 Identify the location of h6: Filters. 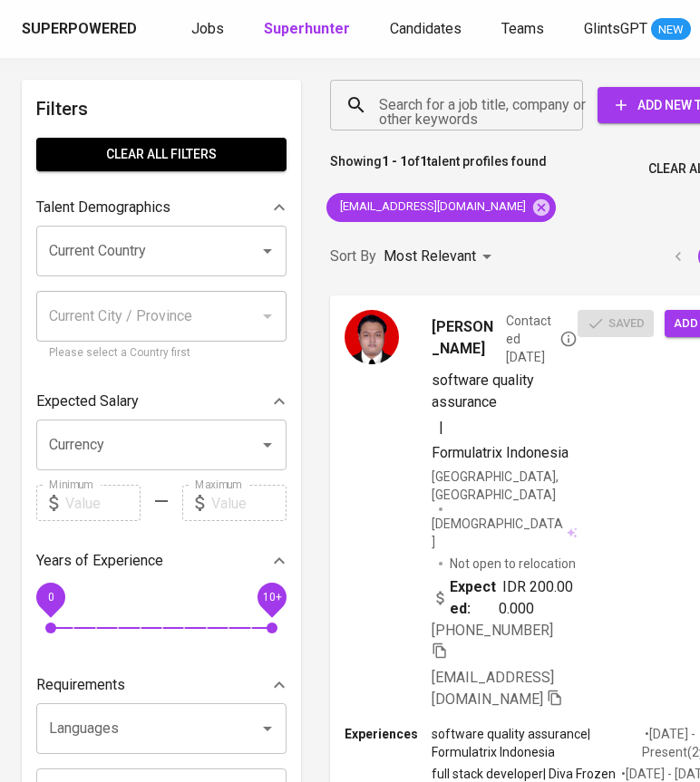
(162, 109).